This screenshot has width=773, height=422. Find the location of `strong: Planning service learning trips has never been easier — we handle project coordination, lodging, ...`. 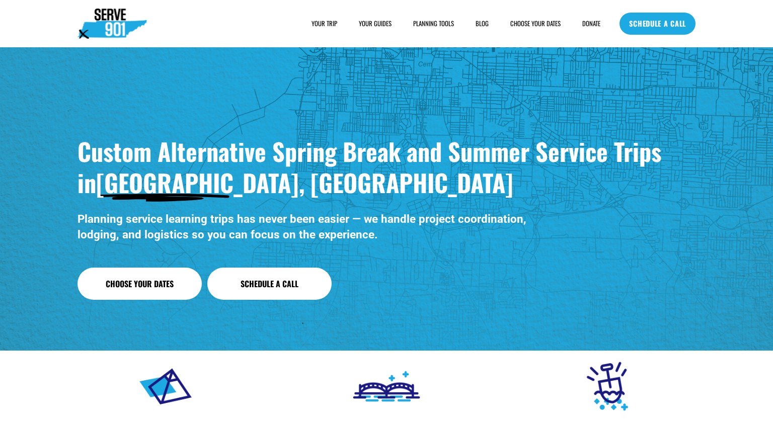

strong: Planning service learning trips has never been easier — we handle project coordination, lodging, ... is located at coordinates (303, 226).